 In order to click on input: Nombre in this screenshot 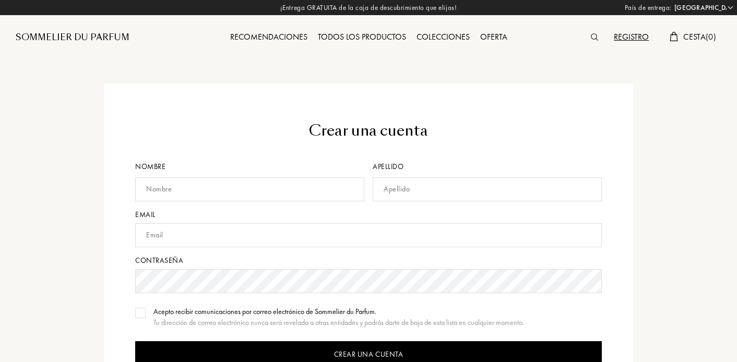, I will do `click(250, 190)`.